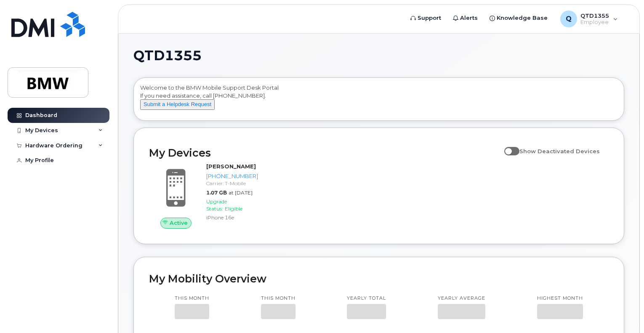 The height and width of the screenshot is (333, 644). Describe the element at coordinates (178, 223) in the screenshot. I see `span: Active` at that location.